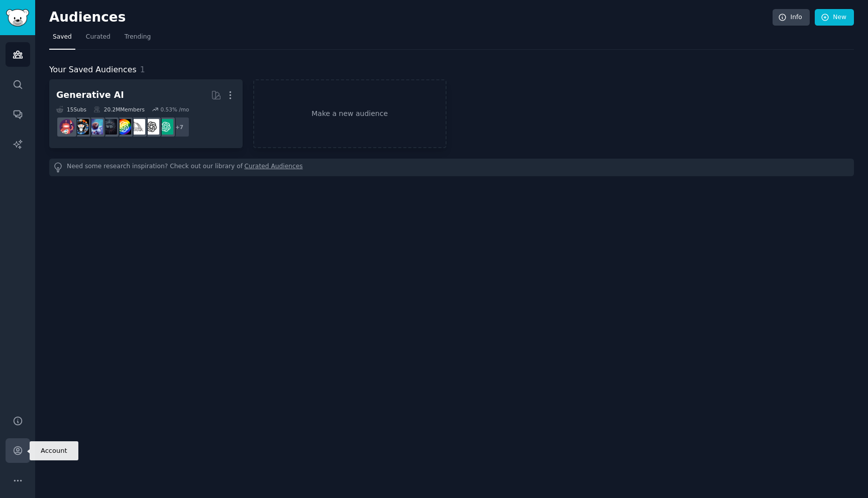 The height and width of the screenshot is (498, 868). I want to click on img: dalle2, so click(67, 126).